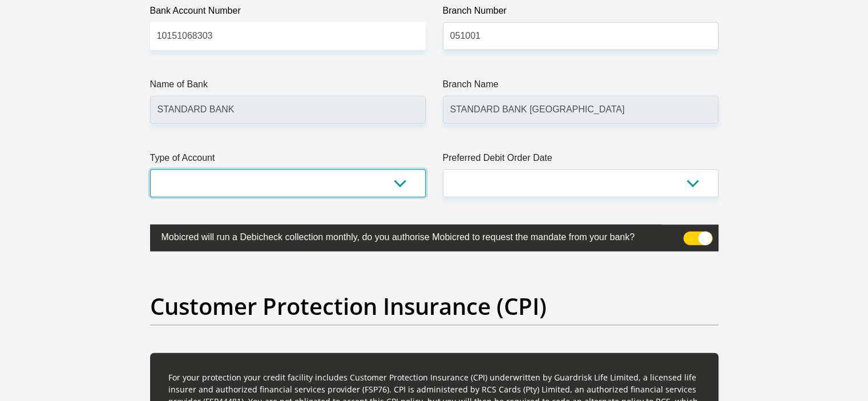  Describe the element at coordinates (288, 36) in the screenshot. I see `input: Bank Account Number` at that location.